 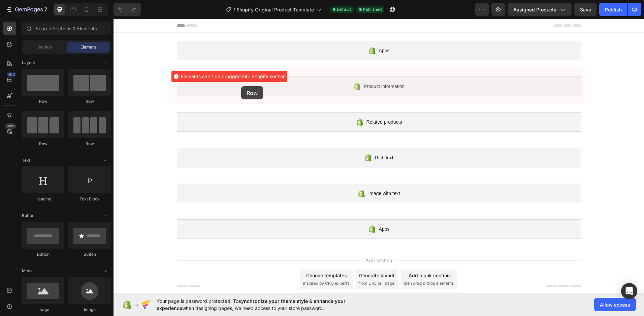 I want to click on span: Element, so click(x=88, y=47).